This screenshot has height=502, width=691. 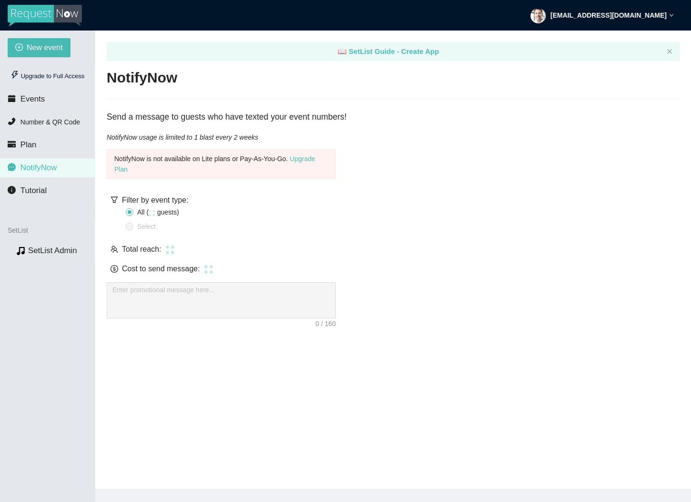 I want to click on span: plus-circle, so click(x=19, y=48).